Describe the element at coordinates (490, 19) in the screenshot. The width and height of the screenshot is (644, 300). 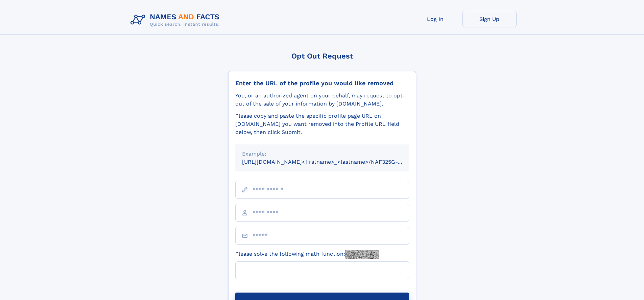
I see `a: Sign Up` at that location.